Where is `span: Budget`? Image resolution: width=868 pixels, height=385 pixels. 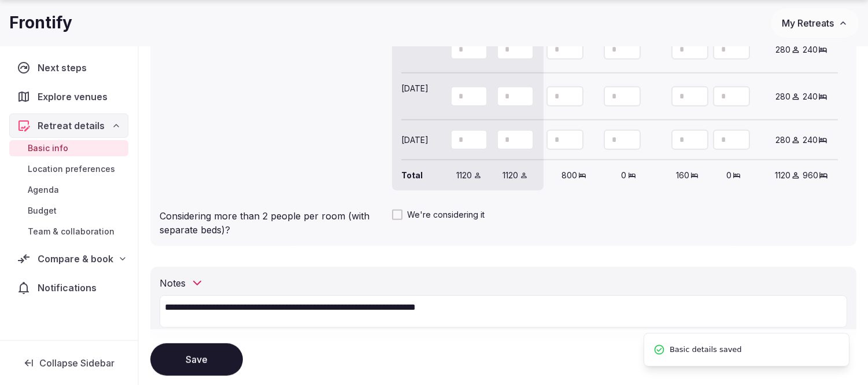 span: Budget is located at coordinates (42, 211).